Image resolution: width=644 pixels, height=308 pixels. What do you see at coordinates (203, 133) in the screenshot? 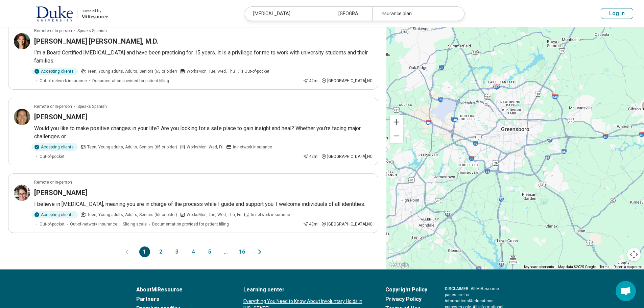
I see `p: Would you like to make positive changes in your life? Are you looking for a safe place to gain in...` at bounding box center [203, 133].